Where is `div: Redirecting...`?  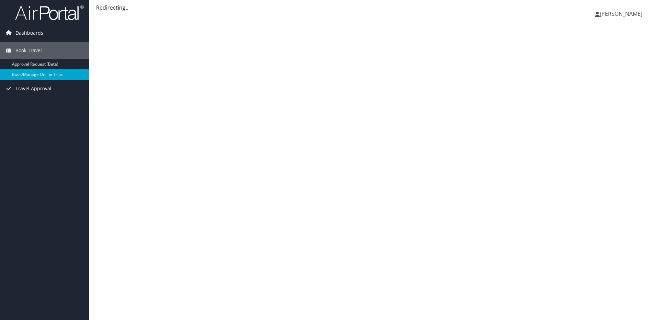 div: Redirecting... is located at coordinates (373, 8).